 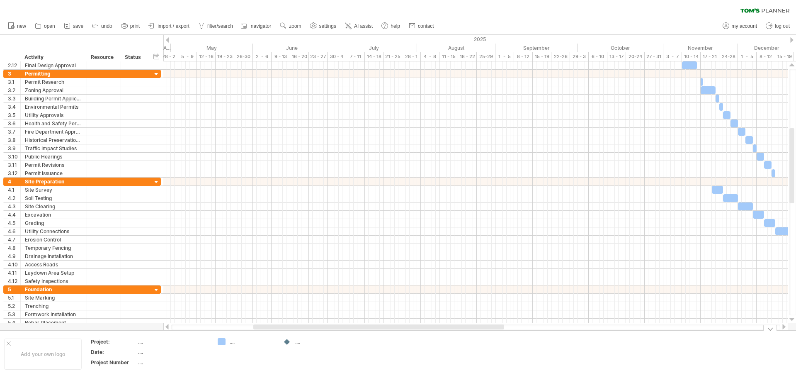 What do you see at coordinates (53, 214) in the screenshot?
I see `div: Excavation` at bounding box center [53, 214].